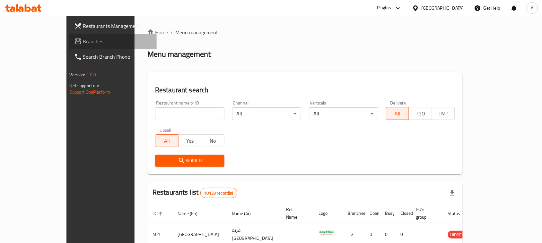 This screenshot has width=542, height=243. I want to click on h2: Menu management, so click(179, 54).